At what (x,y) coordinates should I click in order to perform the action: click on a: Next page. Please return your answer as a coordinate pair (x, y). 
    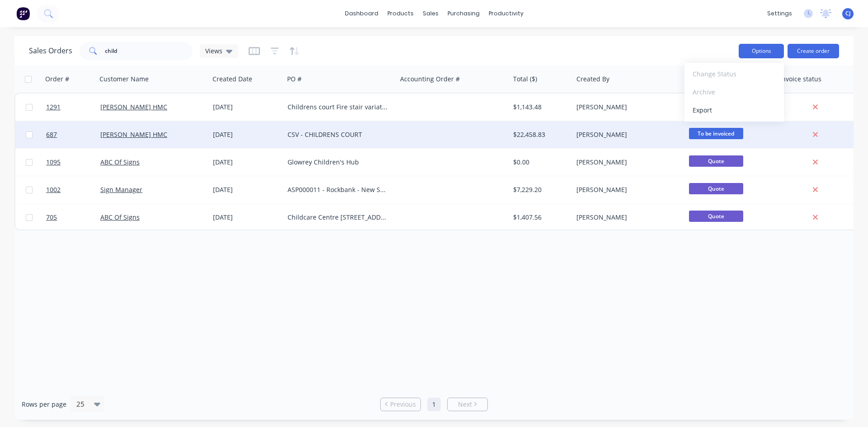
    Looking at the image, I should click on (468, 405).